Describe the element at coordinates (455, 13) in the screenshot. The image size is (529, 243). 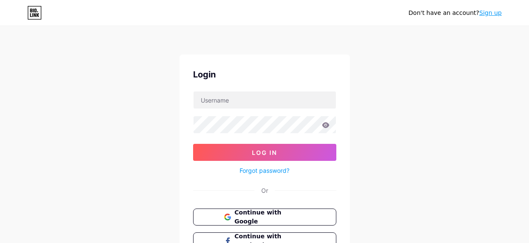
I see `div: Don't have an account?` at that location.